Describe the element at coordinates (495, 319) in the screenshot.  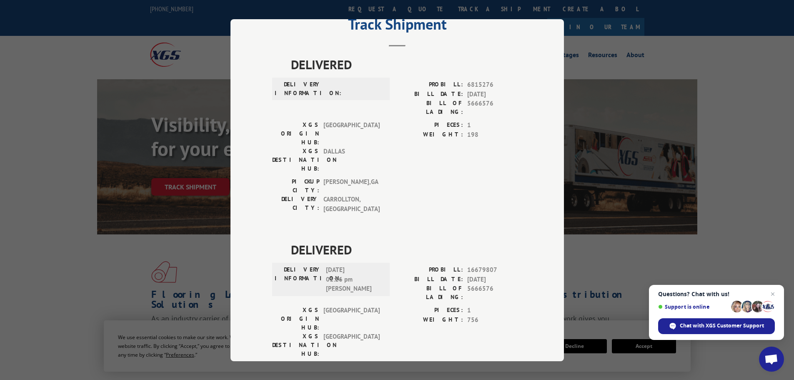
I see `span: 756` at that location.